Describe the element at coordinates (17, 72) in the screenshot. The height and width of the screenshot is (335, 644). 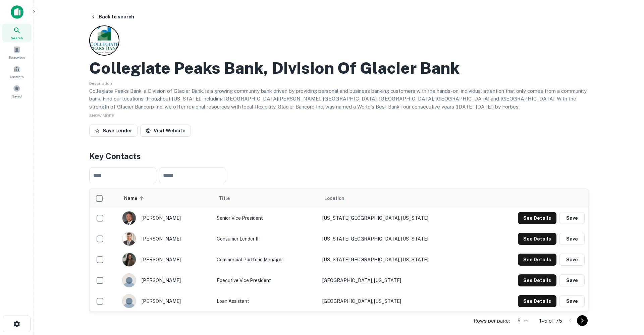
I see `a: Contacts` at that location.